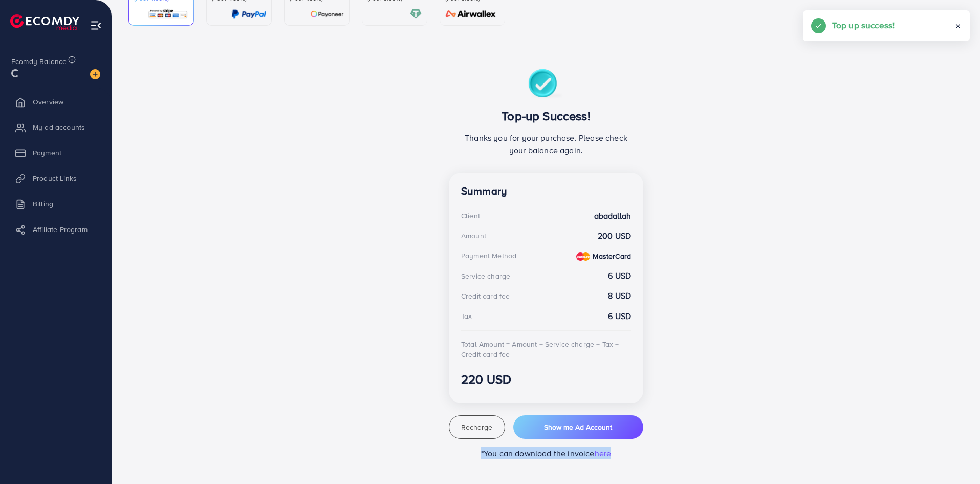 The image size is (980, 484). What do you see at coordinates (583, 256) in the screenshot?
I see `img: credit` at bounding box center [583, 256].